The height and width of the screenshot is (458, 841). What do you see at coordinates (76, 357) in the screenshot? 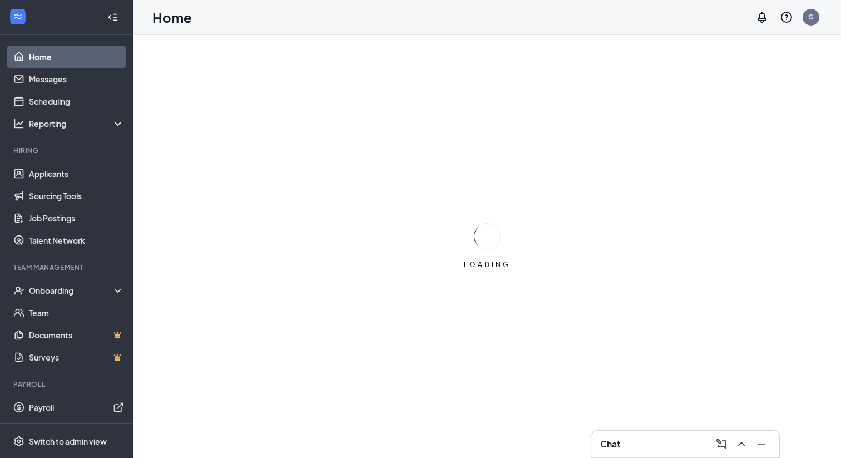
I see `a: SurveysCrown` at bounding box center [76, 357].